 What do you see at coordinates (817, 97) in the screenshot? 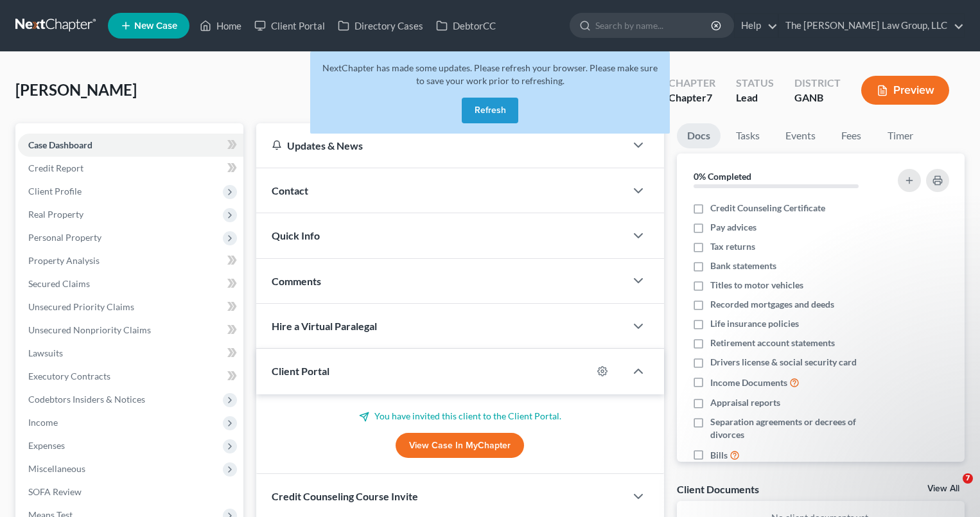
I see `div: GANB` at bounding box center [817, 97].